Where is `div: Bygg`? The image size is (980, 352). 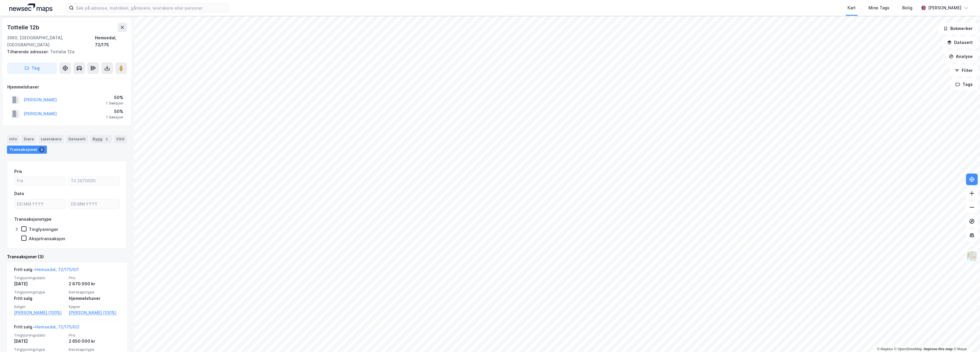 div: Bygg is located at coordinates (101, 139).